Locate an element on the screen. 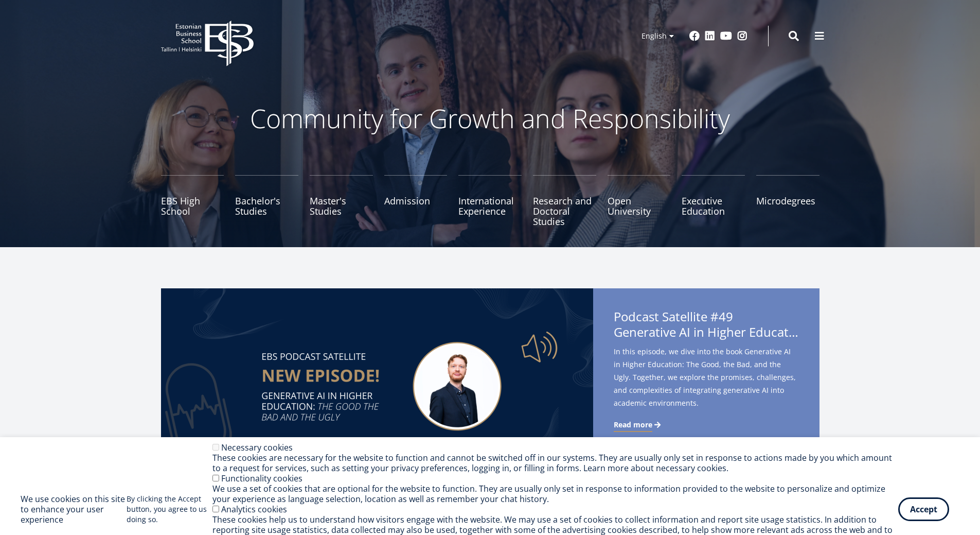  a: Executive Education is located at coordinates (713, 201).